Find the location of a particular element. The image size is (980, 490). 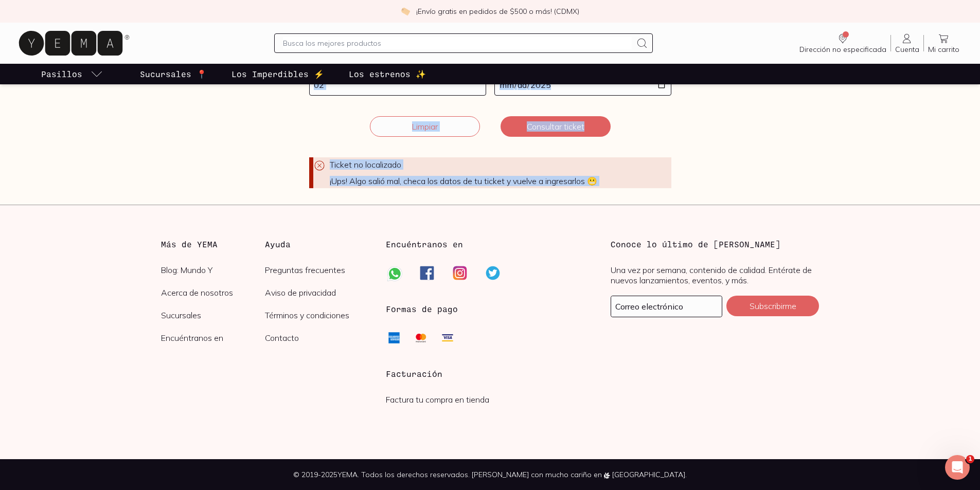

a: Mi carrito is located at coordinates (943, 43).